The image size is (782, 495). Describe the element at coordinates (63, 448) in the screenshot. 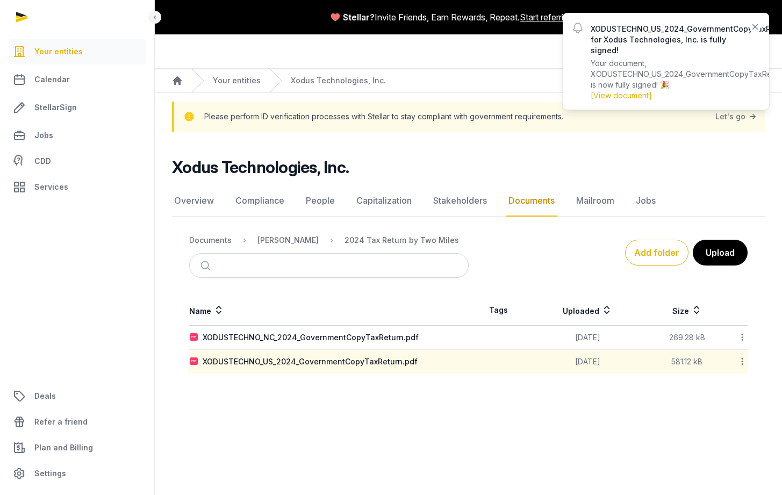

I see `span: Plan and Billing` at that location.